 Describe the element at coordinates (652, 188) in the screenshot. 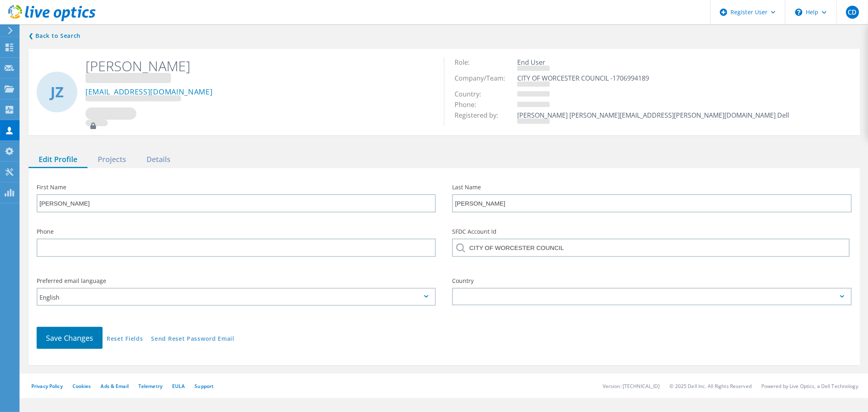

I see `label: Last Name` at that location.